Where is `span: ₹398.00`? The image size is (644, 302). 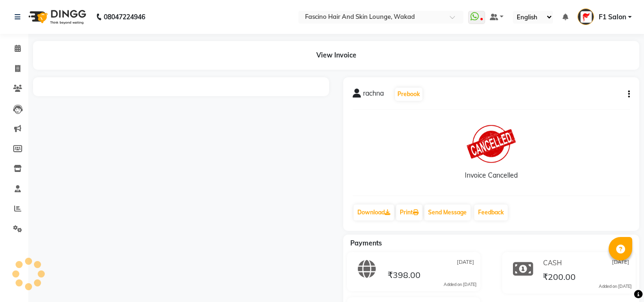 span: ₹398.00 is located at coordinates (404, 276).